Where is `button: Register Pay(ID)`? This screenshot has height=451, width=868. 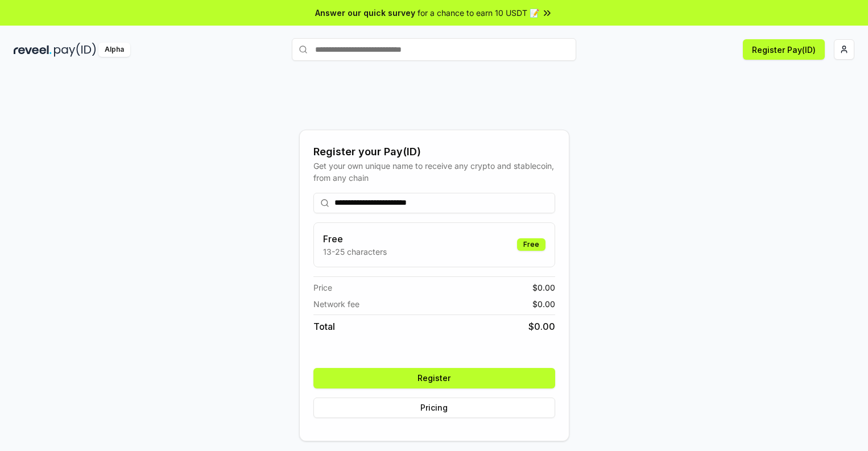 button: Register Pay(ID) is located at coordinates (784, 50).